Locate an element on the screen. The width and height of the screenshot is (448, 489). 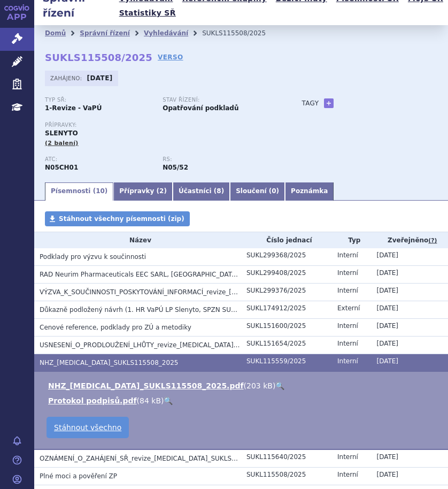
span: NHZ_melatonin_SUKLS115508_2025 is located at coordinates (109, 363).